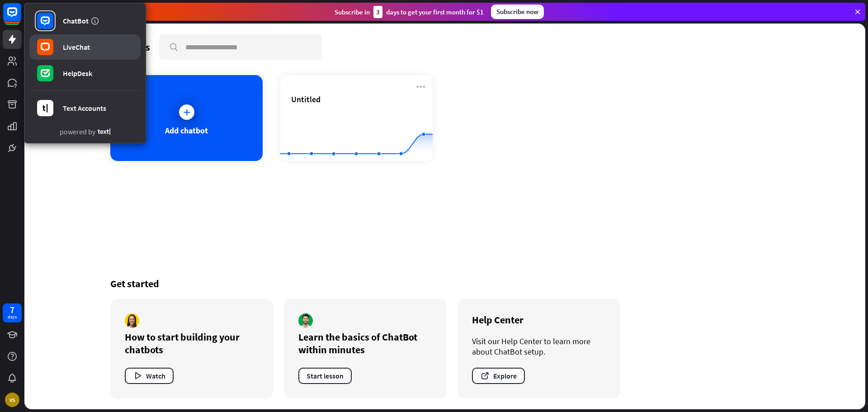 This screenshot has width=868, height=412. Describe the element at coordinates (149, 376) in the screenshot. I see `button: Watch` at that location.